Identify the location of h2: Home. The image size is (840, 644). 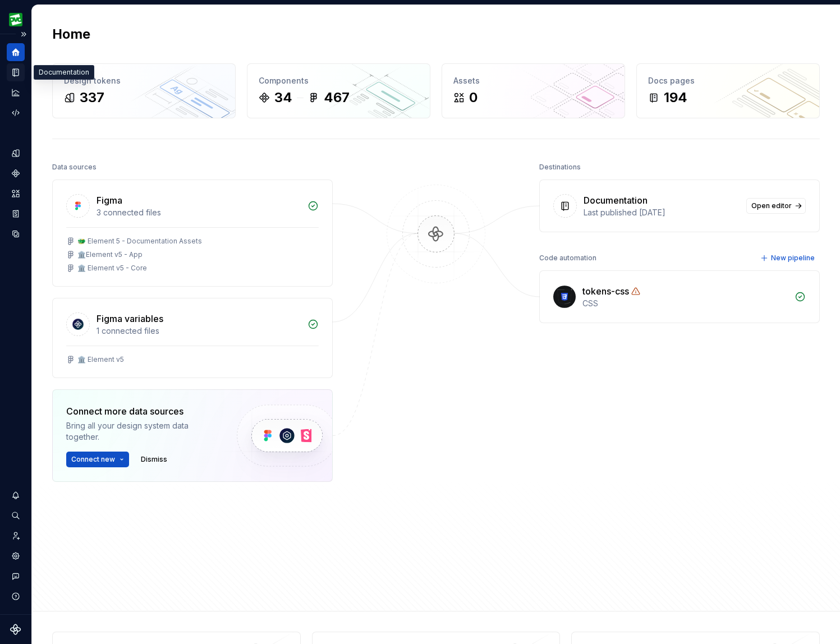
(71, 34).